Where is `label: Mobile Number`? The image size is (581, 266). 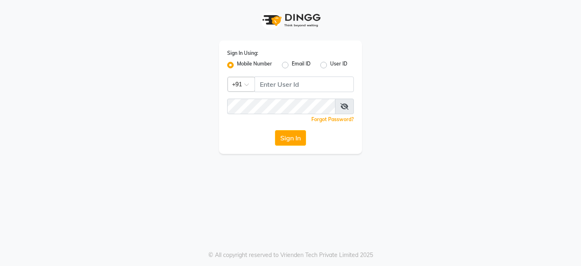
label: Mobile Number is located at coordinates (255, 65).